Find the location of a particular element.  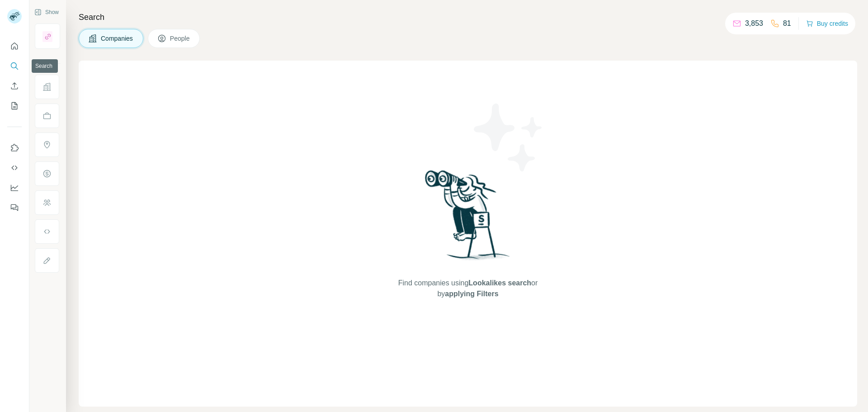

button: Show is located at coordinates (46, 12).